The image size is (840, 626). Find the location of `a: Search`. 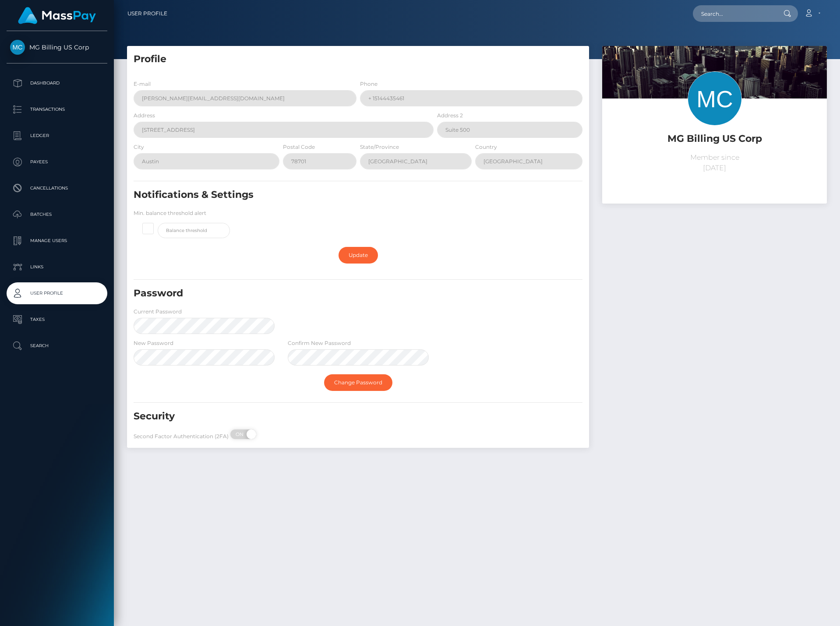

a: Search is located at coordinates (57, 346).